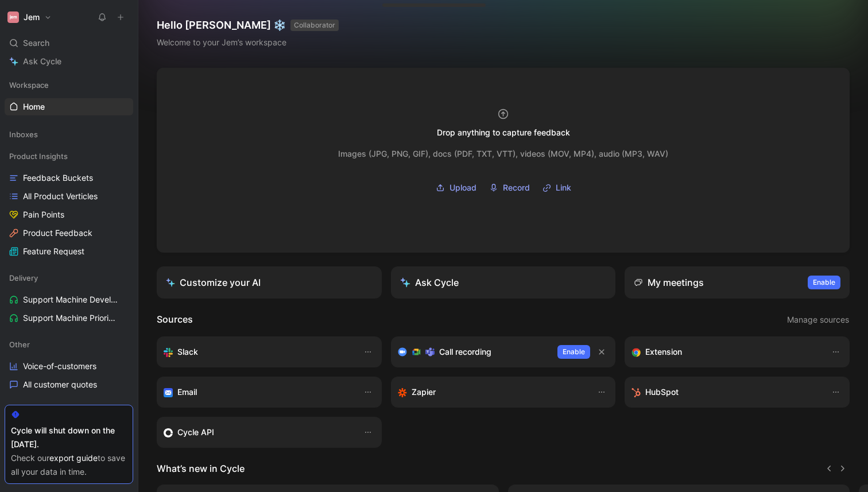 This screenshot has width=868, height=492. Describe the element at coordinates (314, 25) in the screenshot. I see `button: COLLABORATOR` at that location.